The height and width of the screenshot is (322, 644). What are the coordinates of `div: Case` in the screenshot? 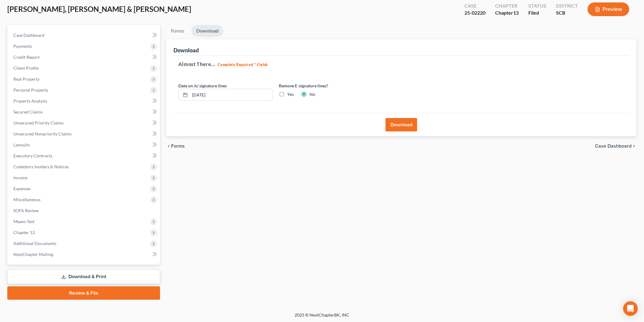 It's located at (475, 6).